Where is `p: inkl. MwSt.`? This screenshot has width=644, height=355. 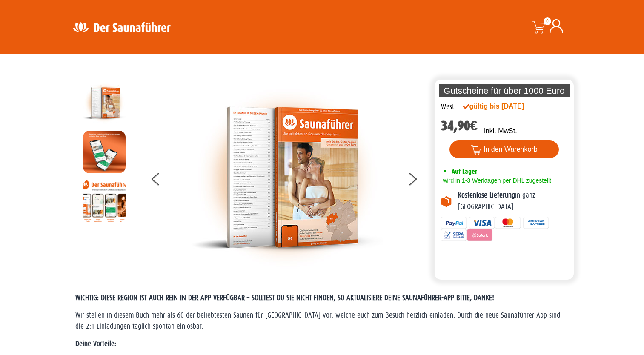 p: inkl. MwSt. is located at coordinates (500, 131).